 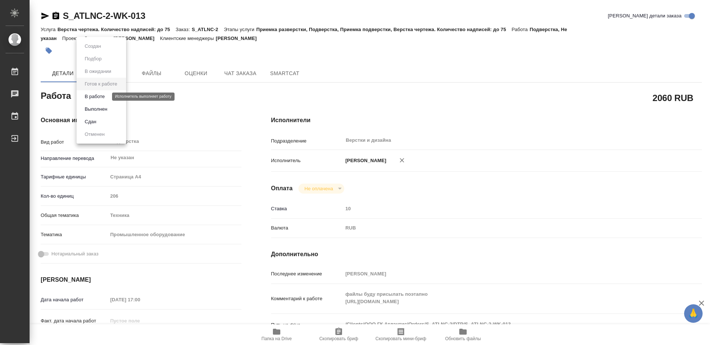 What do you see at coordinates (93, 59) in the screenshot?
I see `button: Подбор` at bounding box center [93, 59].